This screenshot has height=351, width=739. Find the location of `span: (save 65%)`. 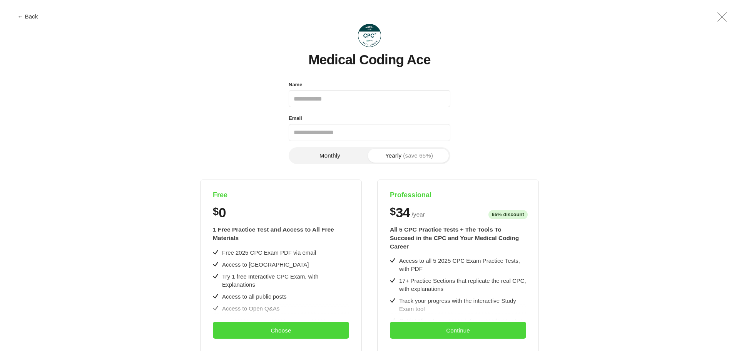

span: (save 65%) is located at coordinates (418, 155).